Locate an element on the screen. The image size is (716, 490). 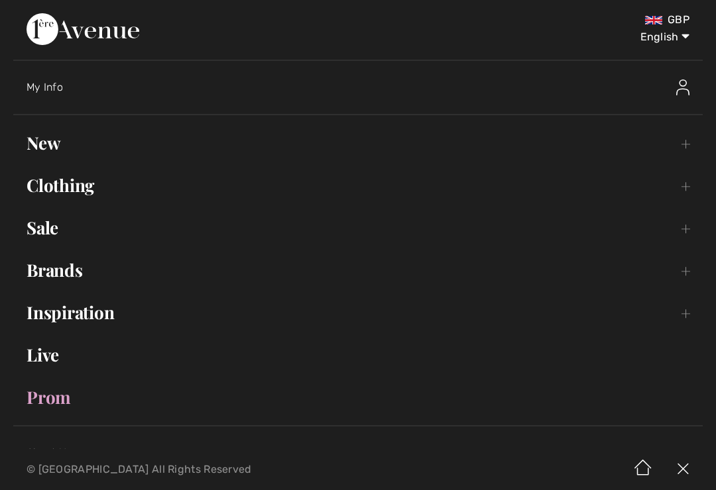
a: Inspiration is located at coordinates (358, 313).